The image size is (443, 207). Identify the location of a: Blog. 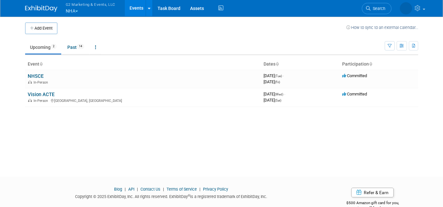
(118, 189).